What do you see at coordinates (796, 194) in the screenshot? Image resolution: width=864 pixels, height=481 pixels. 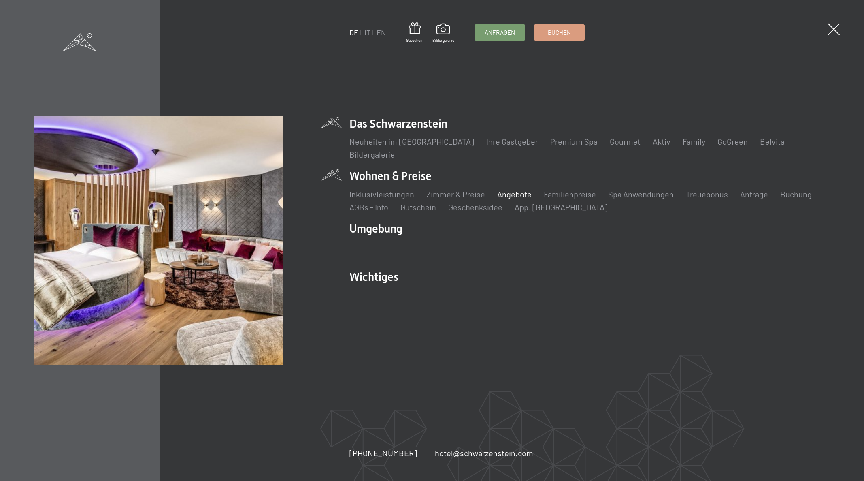 I see `a: Buchung` at bounding box center [796, 194].